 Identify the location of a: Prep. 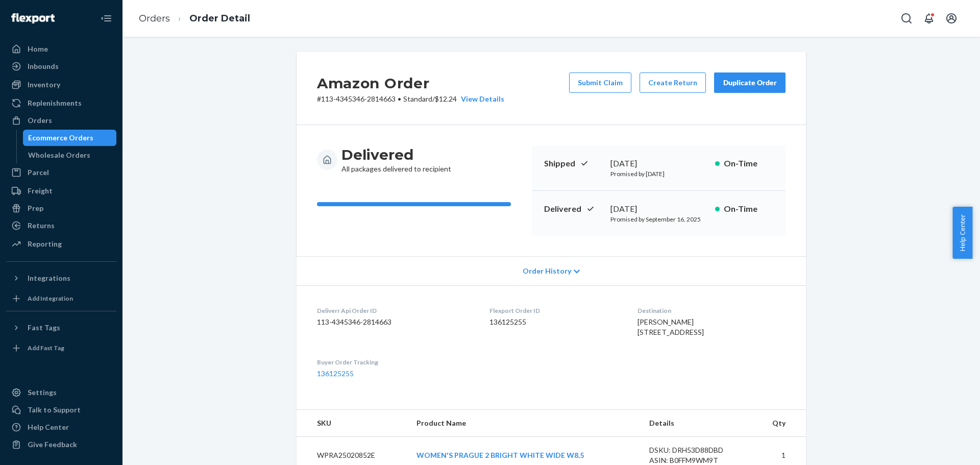
(61, 208).